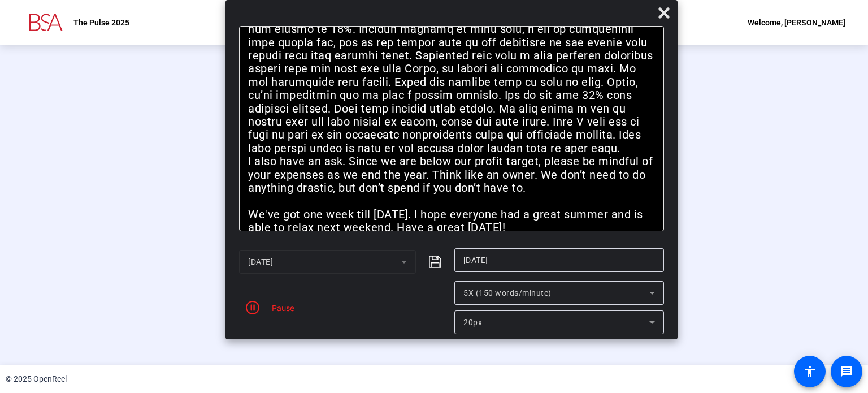 The width and height of the screenshot is (868, 393). What do you see at coordinates (101, 22) in the screenshot?
I see `p: The Pulse 2025` at bounding box center [101, 22].